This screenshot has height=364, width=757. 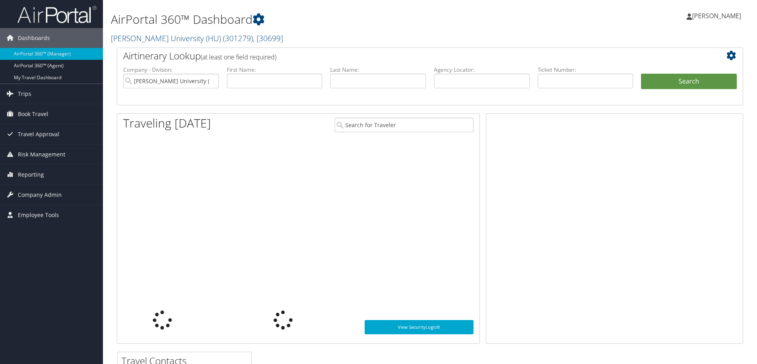 What do you see at coordinates (404, 125) in the screenshot?
I see `input: Search for Traveler` at bounding box center [404, 125].